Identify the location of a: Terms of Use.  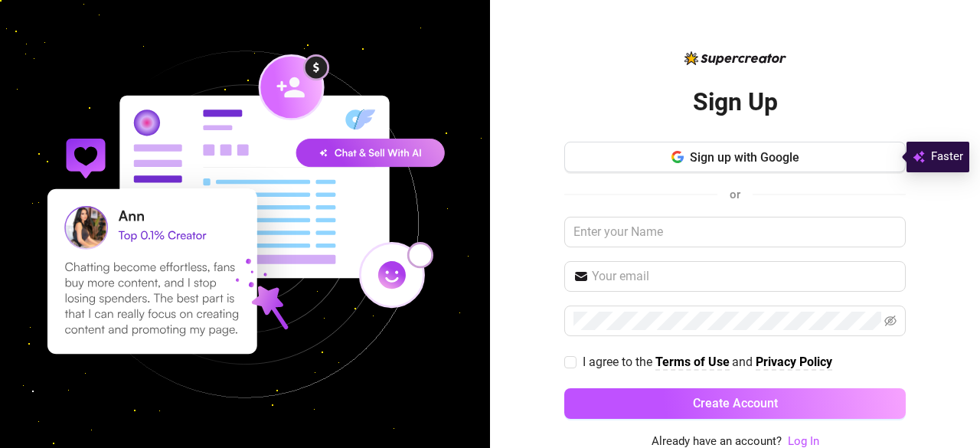
(693, 362).